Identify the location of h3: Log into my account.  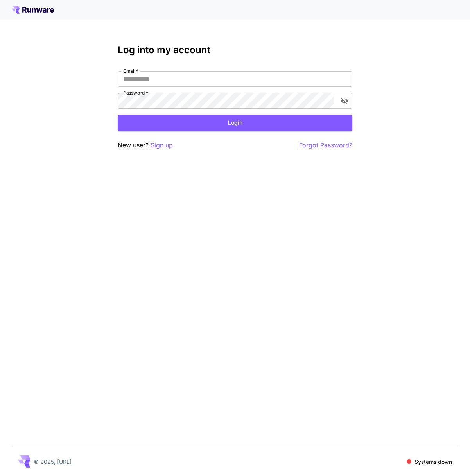
(235, 50).